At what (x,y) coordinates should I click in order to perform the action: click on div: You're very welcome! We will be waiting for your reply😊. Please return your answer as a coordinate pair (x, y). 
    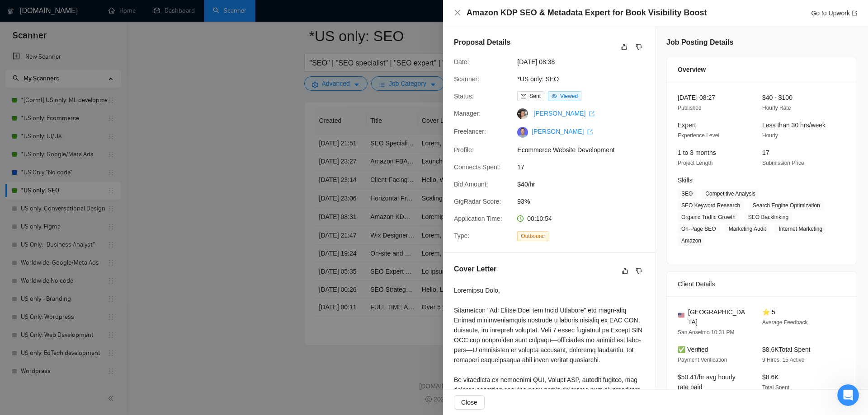
    Looking at the image, I should click on (69, 275).